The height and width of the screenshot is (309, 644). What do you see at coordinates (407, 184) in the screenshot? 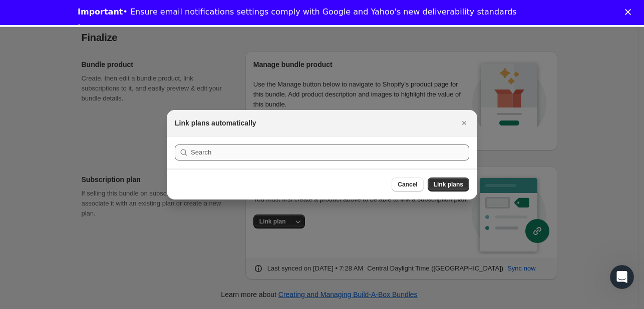
I see `button: Cancel` at bounding box center [407, 184].